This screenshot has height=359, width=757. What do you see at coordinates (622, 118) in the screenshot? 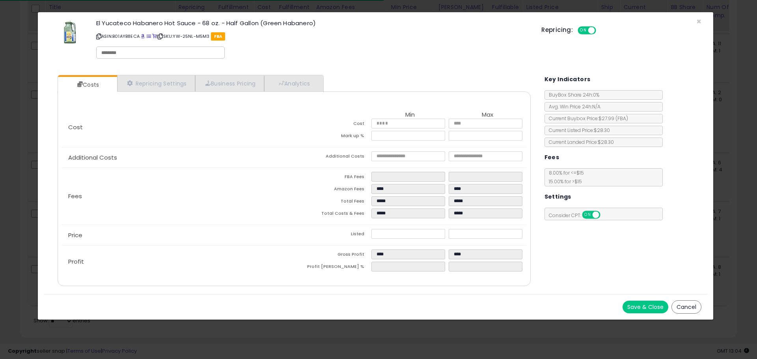
I see `span: ( FBA )` at bounding box center [622, 118].